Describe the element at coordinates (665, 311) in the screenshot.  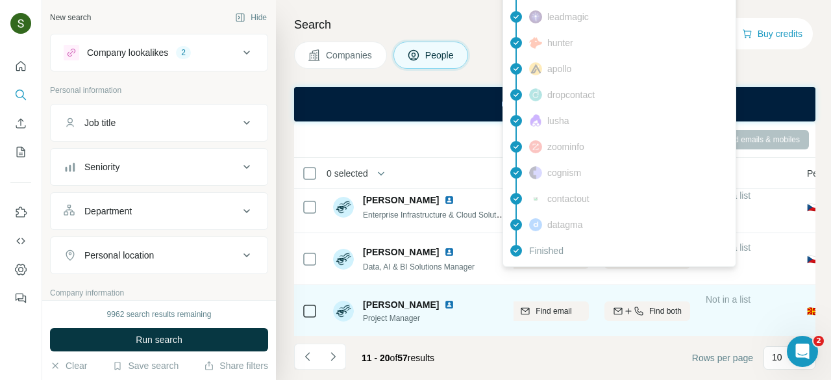
I see `span: Find both` at that location.